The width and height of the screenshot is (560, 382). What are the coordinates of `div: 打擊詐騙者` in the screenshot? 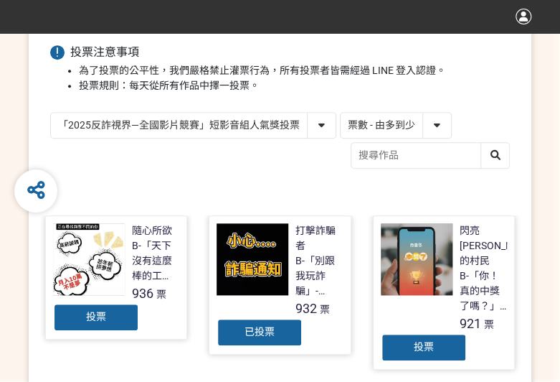 It's located at (319, 238).